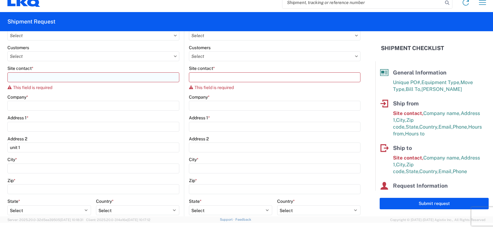 The width and height of the screenshot is (493, 230). I want to click on button: Submit request, so click(434, 204).